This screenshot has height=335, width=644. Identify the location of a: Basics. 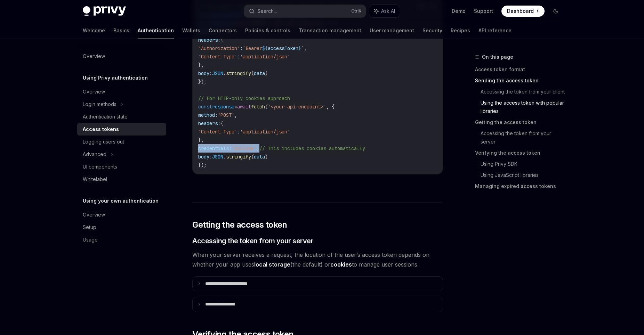
(121, 31).